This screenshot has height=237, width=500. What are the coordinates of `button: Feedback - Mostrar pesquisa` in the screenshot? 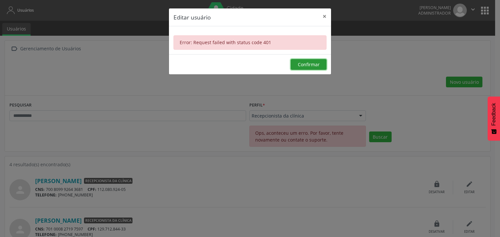 It's located at (493, 119).